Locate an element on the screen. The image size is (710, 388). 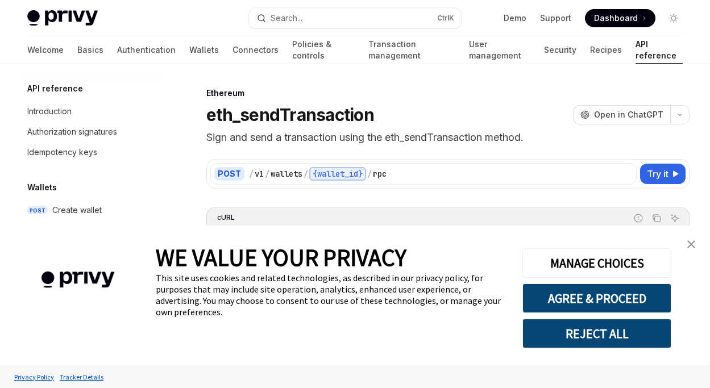
a: POSTCreate wallet is located at coordinates (91, 210).